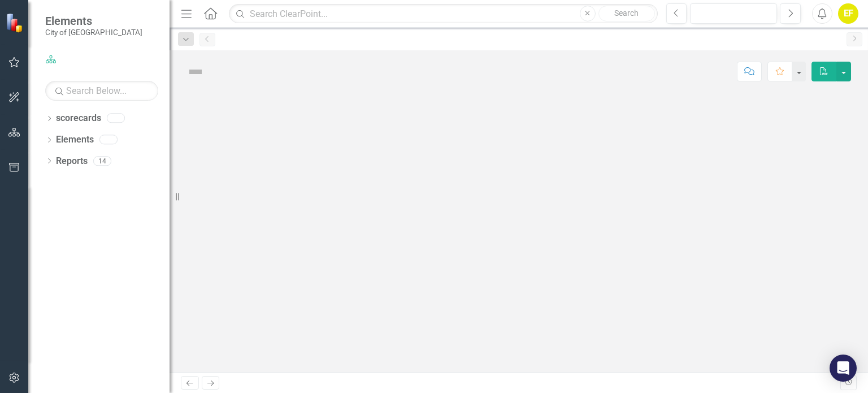 The image size is (868, 393). What do you see at coordinates (102, 161) in the screenshot?
I see `div: 14` at bounding box center [102, 161].